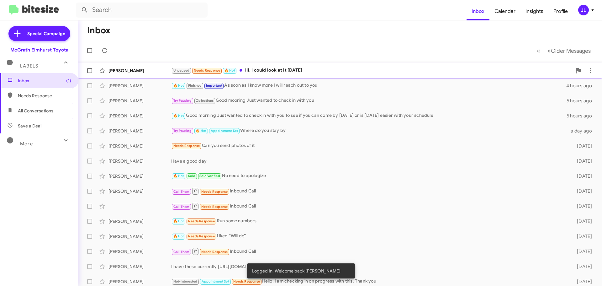  What do you see at coordinates (210, 176) in the screenshot?
I see `span: Sold Verified` at bounding box center [210, 176].